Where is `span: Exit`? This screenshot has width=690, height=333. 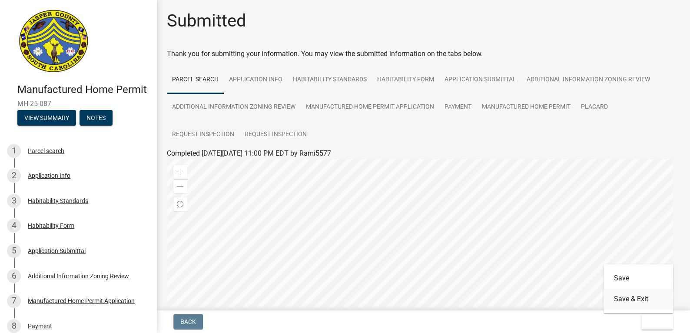
span: Exit is located at coordinates (655, 322).